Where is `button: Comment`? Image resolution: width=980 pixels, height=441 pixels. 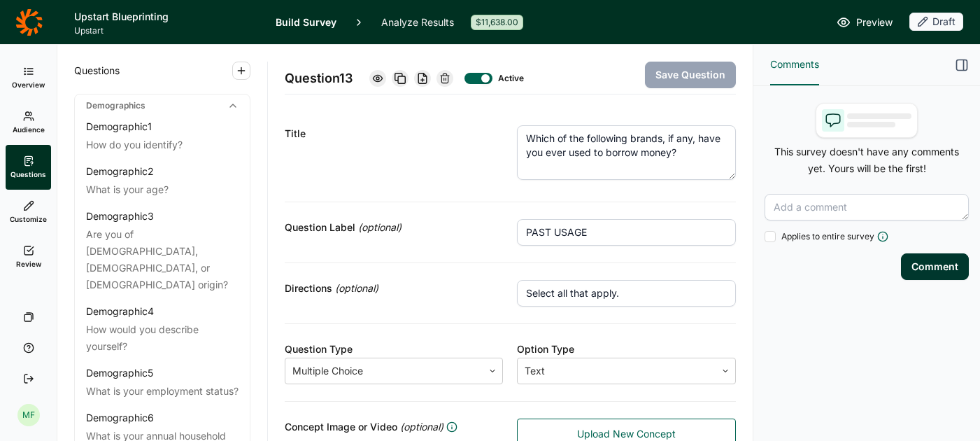
button: Comment is located at coordinates (935, 267).